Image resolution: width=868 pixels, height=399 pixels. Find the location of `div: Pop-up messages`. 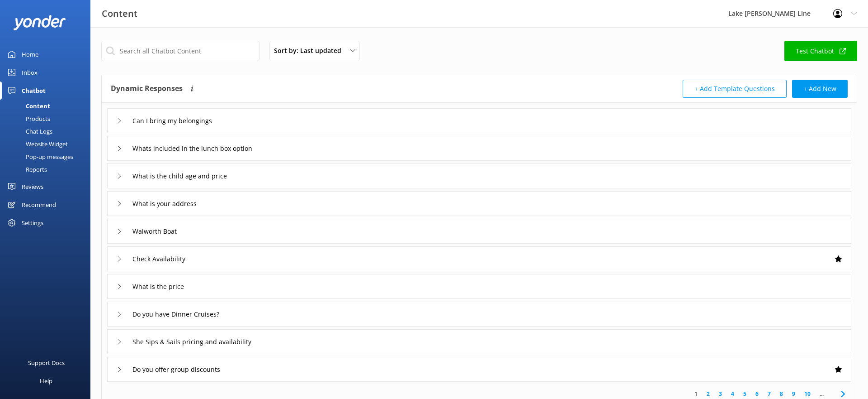

div: Pop-up messages is located at coordinates (39, 156).